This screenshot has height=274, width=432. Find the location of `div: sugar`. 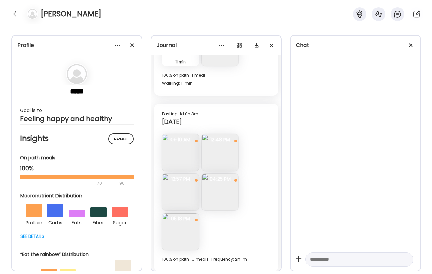

div: sugar is located at coordinates (120, 222).